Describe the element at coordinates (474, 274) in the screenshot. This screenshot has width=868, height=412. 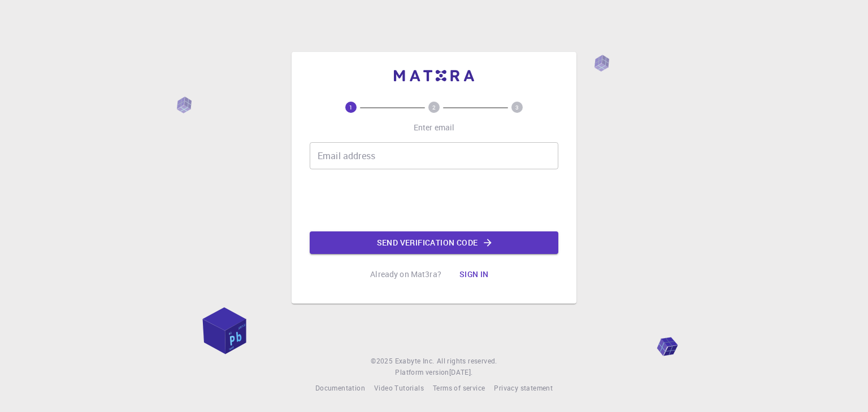
I see `button: Sign in` at that location.